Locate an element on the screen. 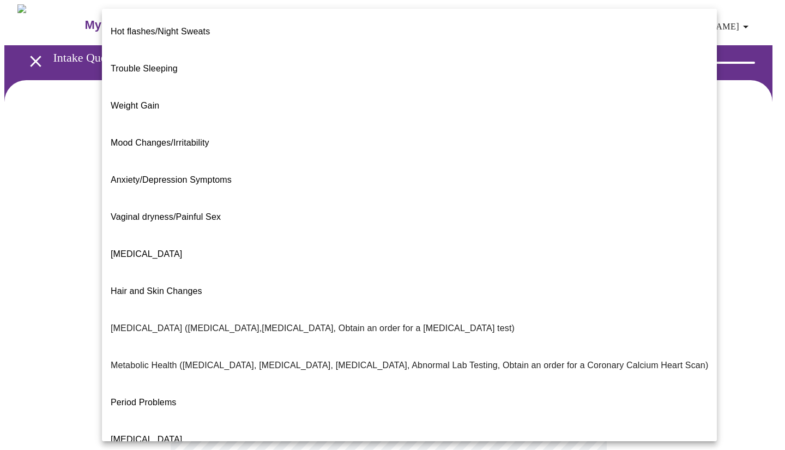 The image size is (785, 450). span: Period Problems is located at coordinates (143, 402).